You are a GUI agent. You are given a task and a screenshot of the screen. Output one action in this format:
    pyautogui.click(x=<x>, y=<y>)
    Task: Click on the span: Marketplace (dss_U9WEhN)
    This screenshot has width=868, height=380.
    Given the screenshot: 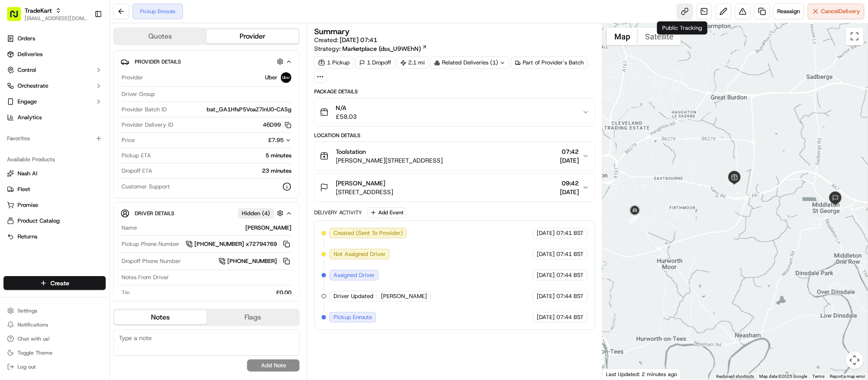 What is the action you would take?
    pyautogui.click(x=381, y=49)
    